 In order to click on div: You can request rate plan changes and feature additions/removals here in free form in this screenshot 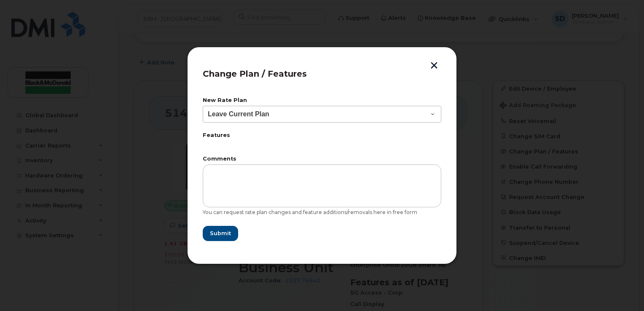, I will do `click(322, 213)`.